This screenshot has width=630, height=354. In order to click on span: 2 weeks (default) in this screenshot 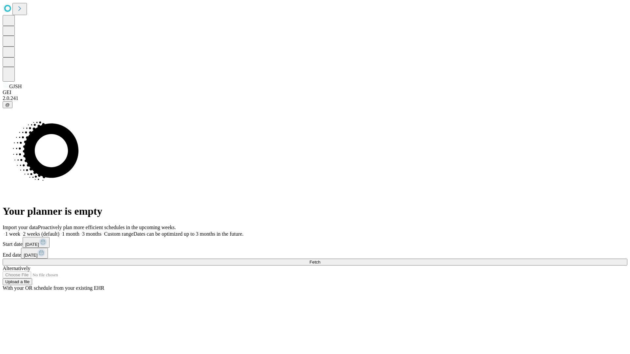, I will do `click(41, 234)`.